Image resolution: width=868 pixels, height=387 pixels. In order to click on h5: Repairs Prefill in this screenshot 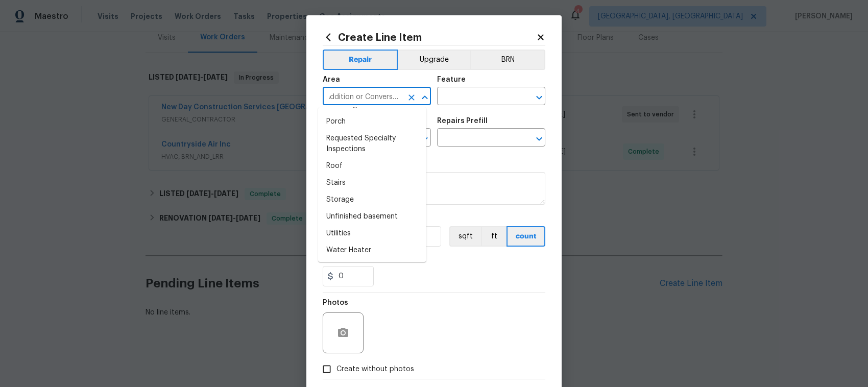, I will do `click(462, 121)`.